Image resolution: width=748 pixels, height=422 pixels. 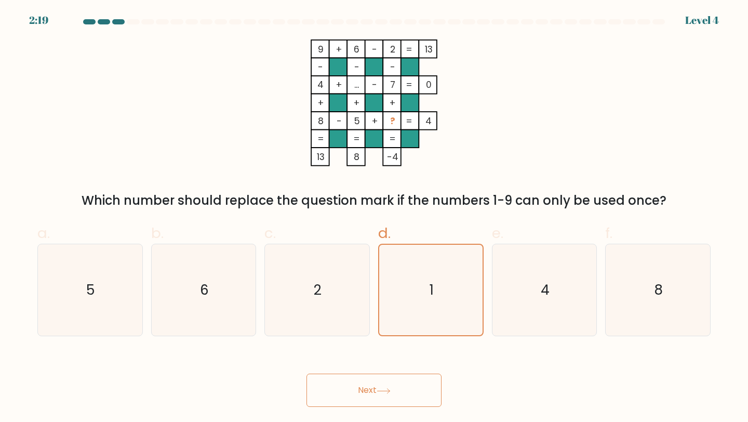 I want to click on text: 4, so click(x=545, y=289).